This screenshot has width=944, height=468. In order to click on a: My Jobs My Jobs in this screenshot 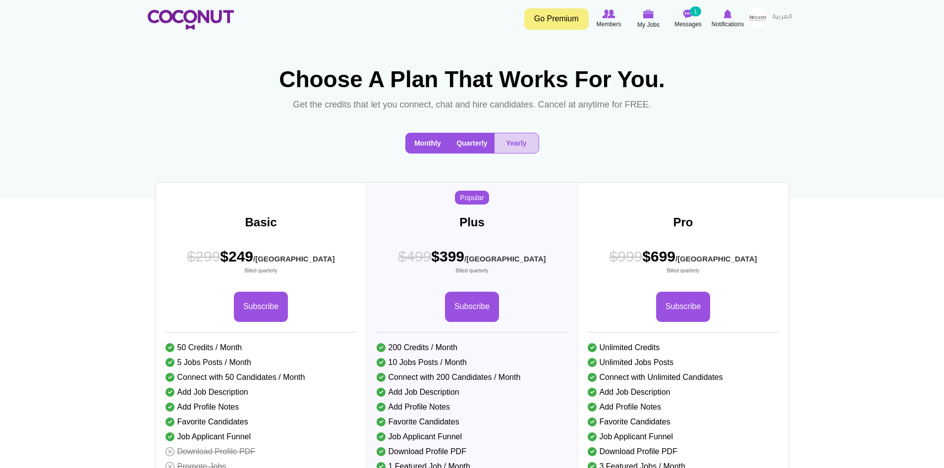, I will do `click(648, 19)`.